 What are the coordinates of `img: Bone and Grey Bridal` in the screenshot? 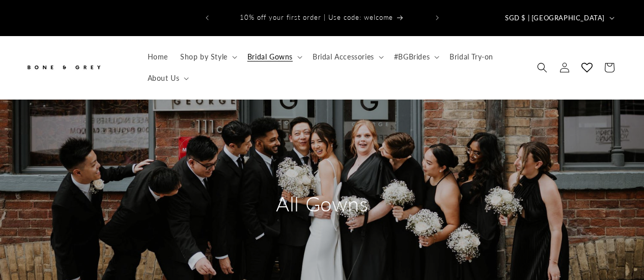 It's located at (64, 67).